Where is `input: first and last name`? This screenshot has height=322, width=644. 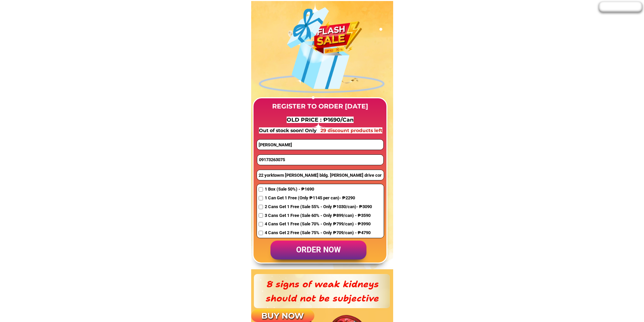
input: first and last name is located at coordinates (320, 145).